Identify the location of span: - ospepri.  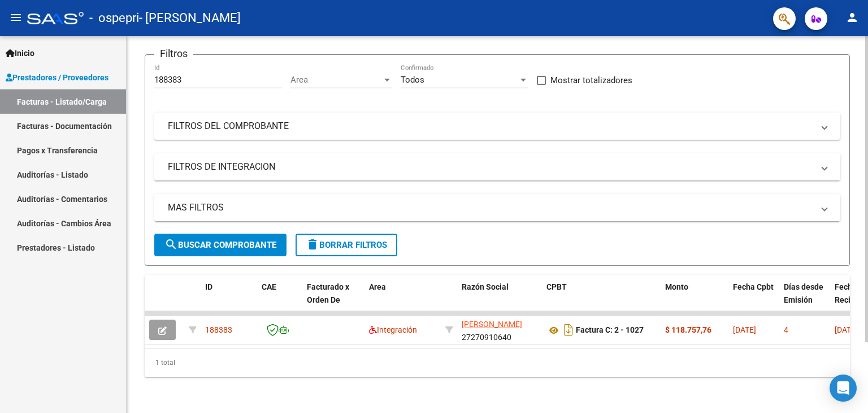
(114, 18).